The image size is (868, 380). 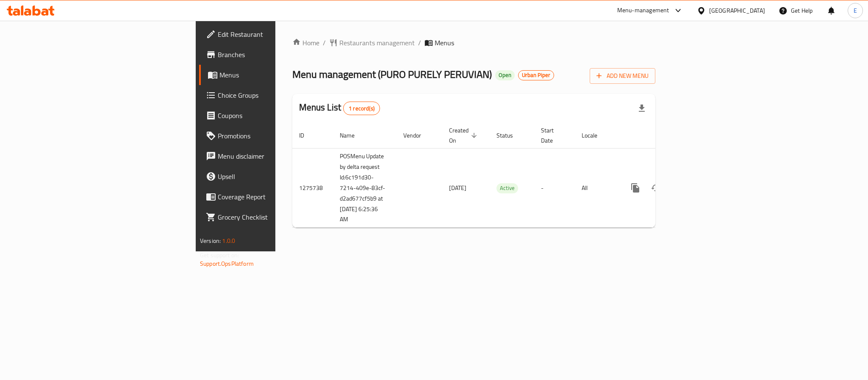 I want to click on span: Name, so click(x=353, y=135).